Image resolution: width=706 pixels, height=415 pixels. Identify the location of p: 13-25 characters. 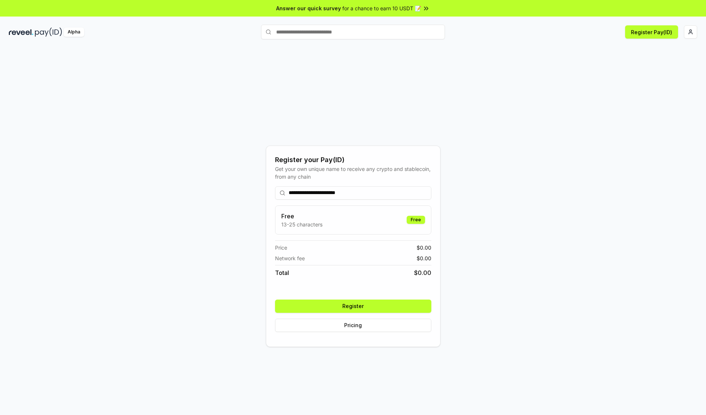
(302, 224).